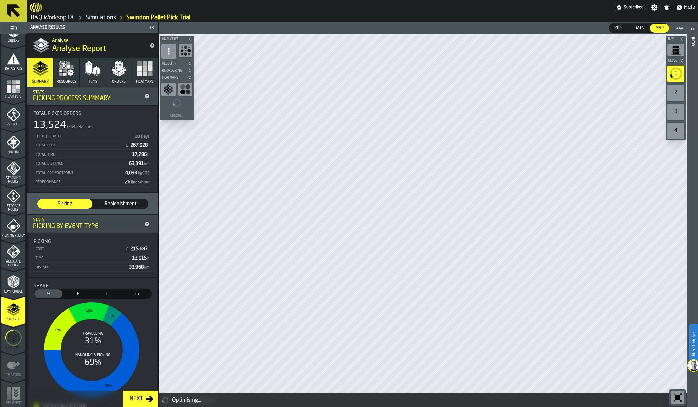  I want to click on li: menu Re-assign, so click(13, 365).